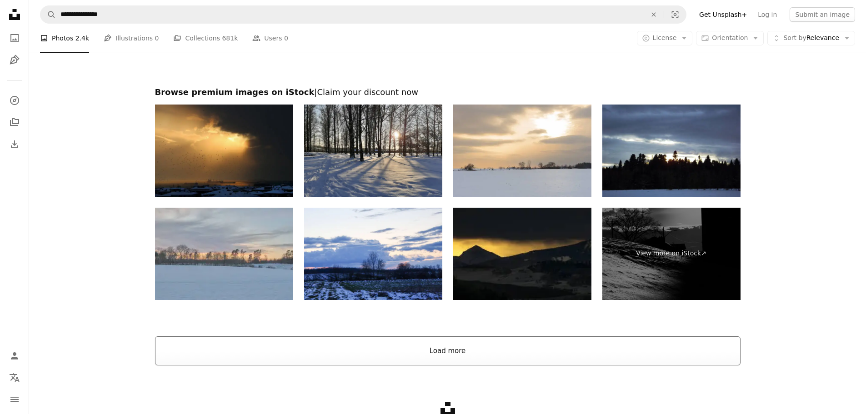  Describe the element at coordinates (15, 378) in the screenshot. I see `button: Language` at that location.